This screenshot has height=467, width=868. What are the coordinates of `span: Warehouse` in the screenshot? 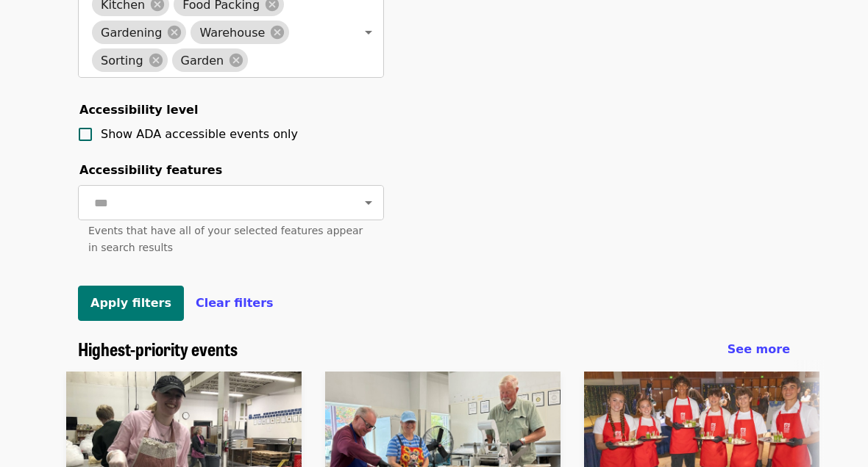 It's located at (232, 32).